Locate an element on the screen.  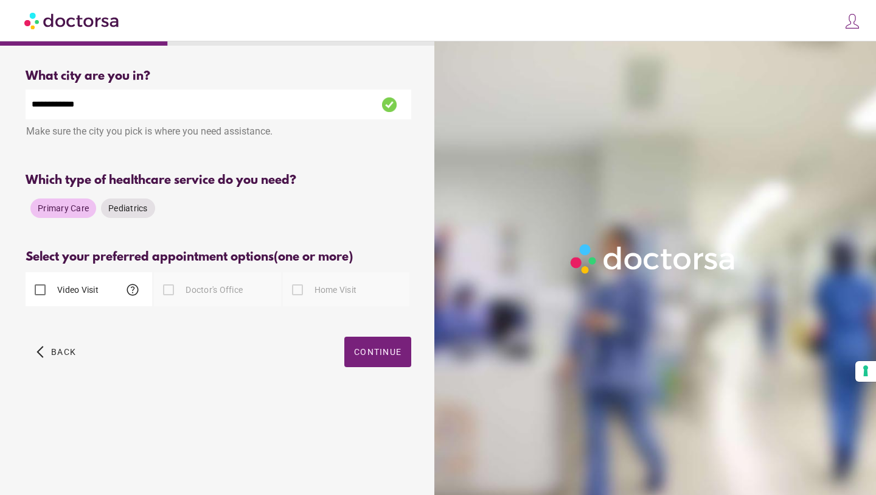
img: Logo-Doctorsa-trans-White-partial-flat.png is located at coordinates (654, 259).